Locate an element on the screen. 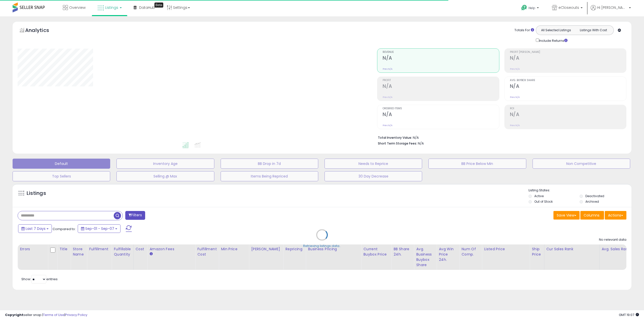 This screenshot has height=320, width=644. button: BB Drop in 7d is located at coordinates (269, 164).